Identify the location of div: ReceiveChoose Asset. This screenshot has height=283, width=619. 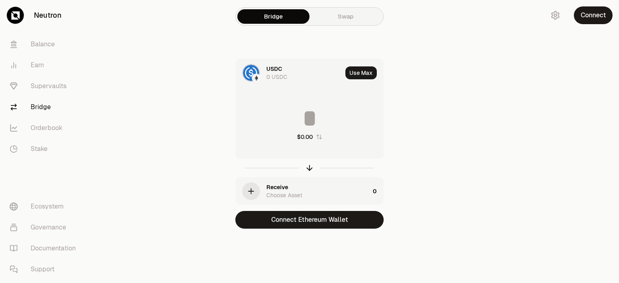
(303, 191).